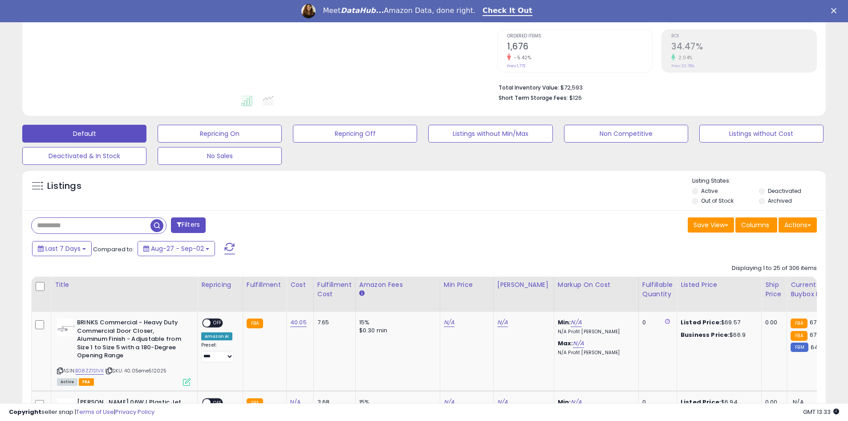 The height and width of the screenshot is (421, 848). I want to click on th: The percentage added to the cost of goods (COGS) that forms the calculator for Min & Max prices., so click(596, 294).